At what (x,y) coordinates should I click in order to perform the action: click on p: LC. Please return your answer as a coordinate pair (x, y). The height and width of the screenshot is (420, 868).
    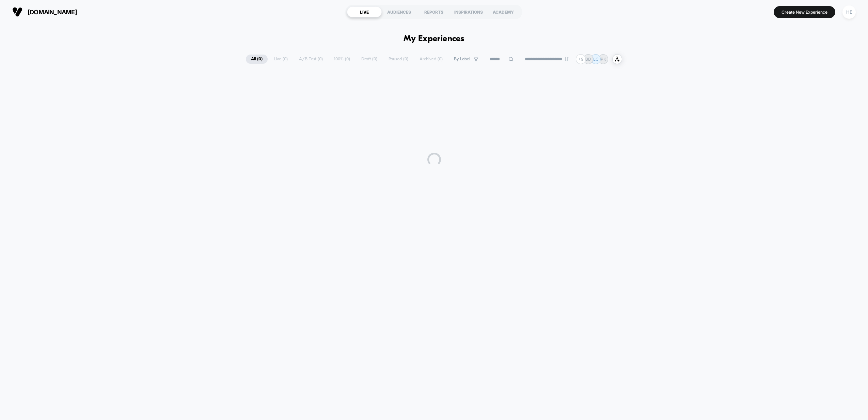
    Looking at the image, I should click on (596, 59).